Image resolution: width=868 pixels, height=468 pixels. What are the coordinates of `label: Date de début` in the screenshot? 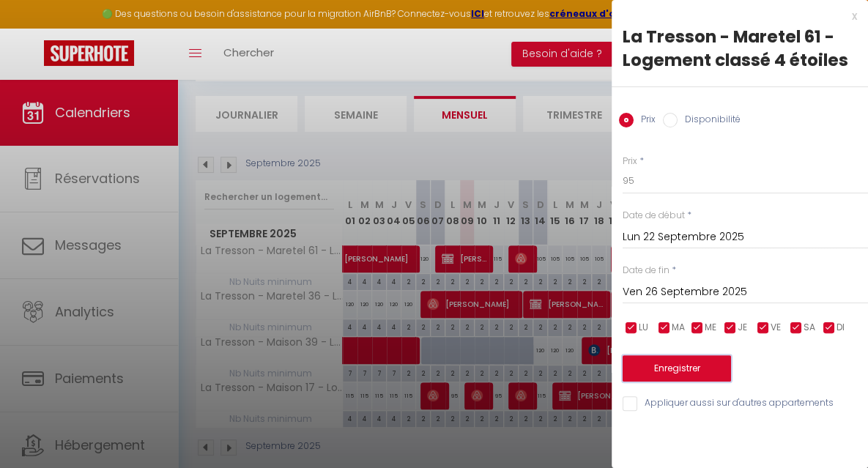 It's located at (653, 216).